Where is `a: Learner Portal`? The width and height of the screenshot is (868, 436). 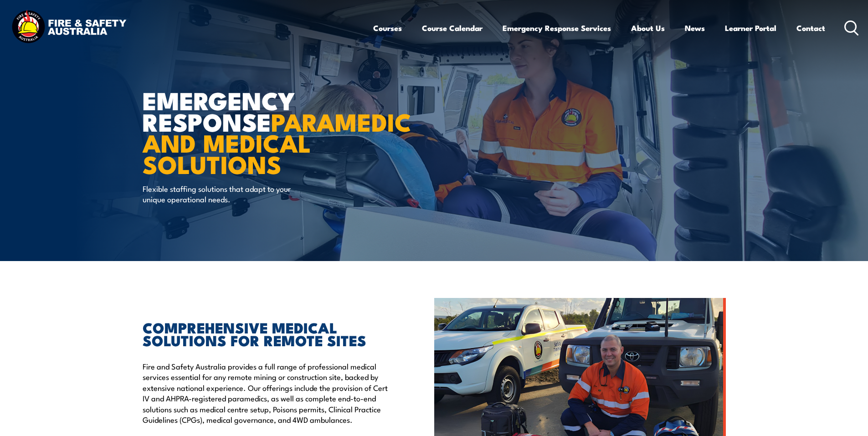
a: Learner Portal is located at coordinates (750, 28).